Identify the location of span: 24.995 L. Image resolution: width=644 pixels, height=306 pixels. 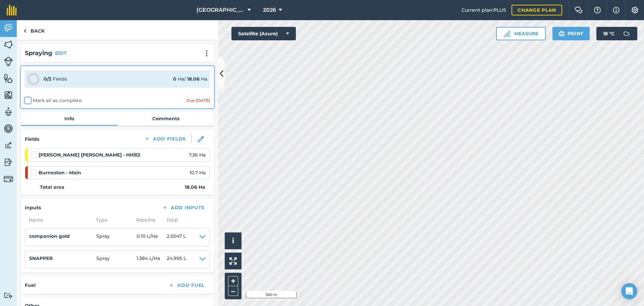
(176, 259).